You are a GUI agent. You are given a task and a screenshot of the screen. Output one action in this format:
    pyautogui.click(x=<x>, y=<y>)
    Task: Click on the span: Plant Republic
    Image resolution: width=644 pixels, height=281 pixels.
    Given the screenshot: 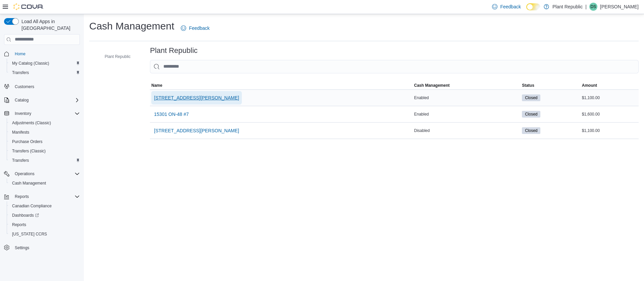 What is the action you would take?
    pyautogui.click(x=117, y=57)
    